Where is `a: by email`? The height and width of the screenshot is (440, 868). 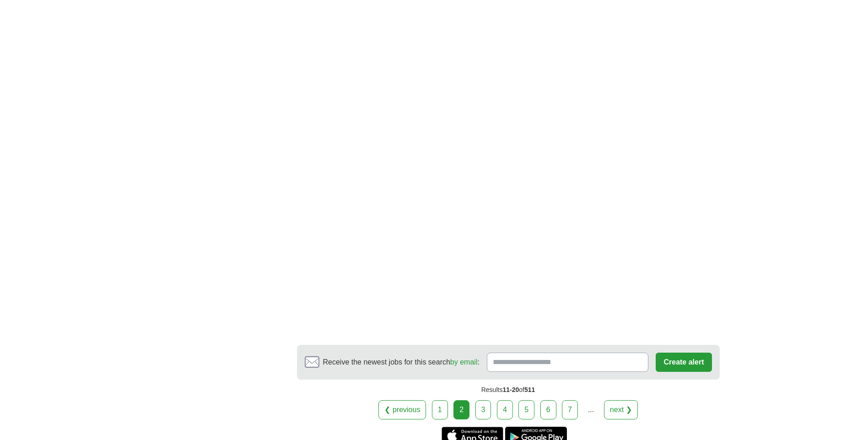
a: by email is located at coordinates (464, 362).